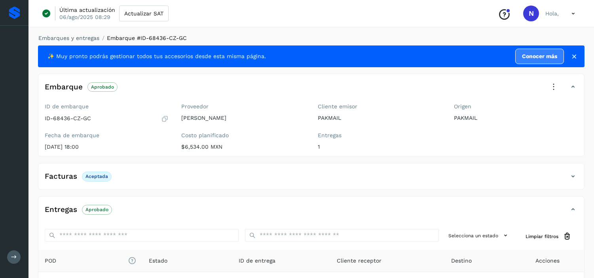 The height and width of the screenshot is (278, 594). What do you see at coordinates (87, 10) in the screenshot?
I see `p: Última actualización` at bounding box center [87, 10].